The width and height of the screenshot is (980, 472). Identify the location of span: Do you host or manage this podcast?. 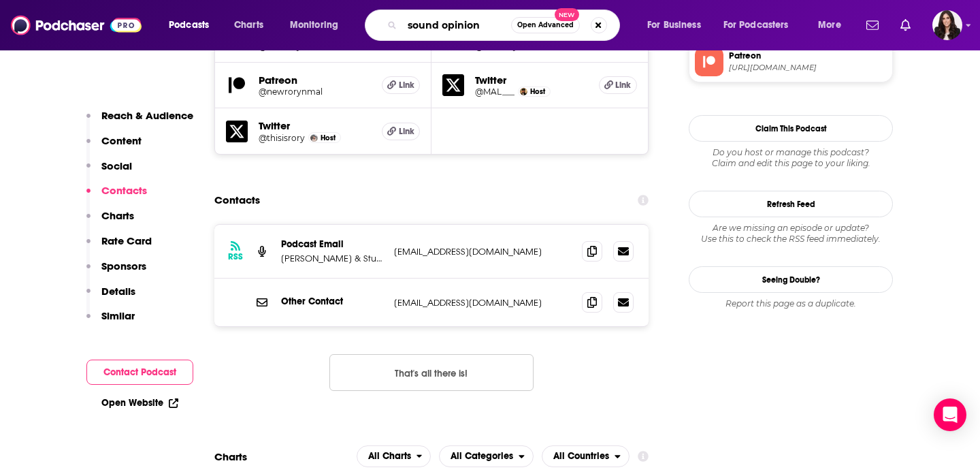
(791, 152).